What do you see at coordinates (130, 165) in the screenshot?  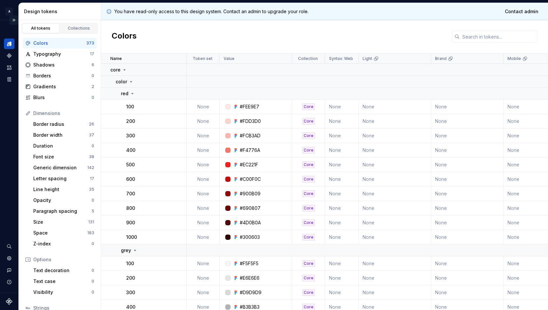 I see `p: 500` at bounding box center [130, 165].